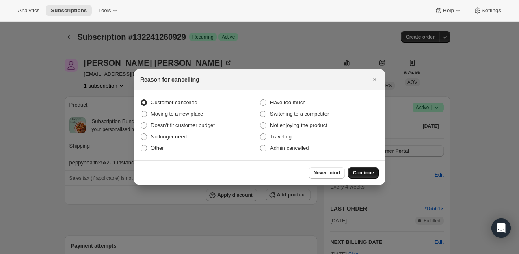  What do you see at coordinates (183, 125) in the screenshot?
I see `span: Doesn't fit customer budget` at bounding box center [183, 125].